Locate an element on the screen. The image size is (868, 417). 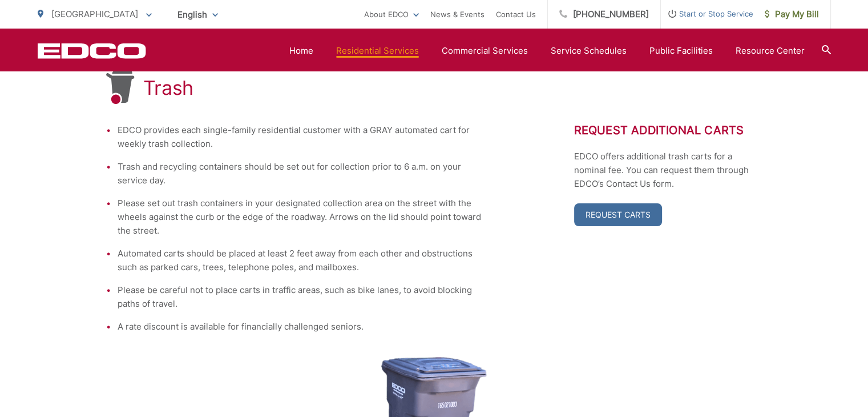
a: News & Events is located at coordinates (457, 14).